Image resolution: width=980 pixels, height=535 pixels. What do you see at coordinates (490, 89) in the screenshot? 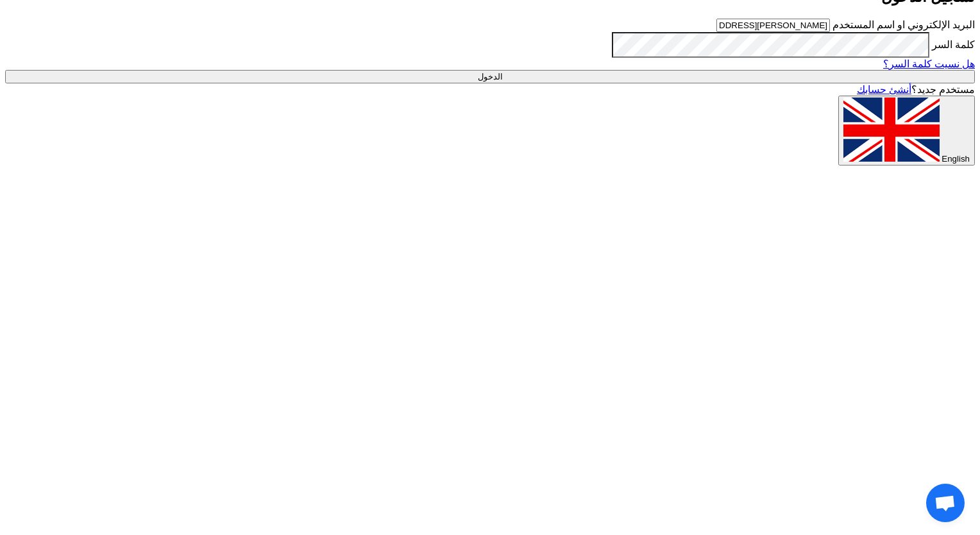
I see `div: مستخدم جديد؟` at bounding box center [490, 89].